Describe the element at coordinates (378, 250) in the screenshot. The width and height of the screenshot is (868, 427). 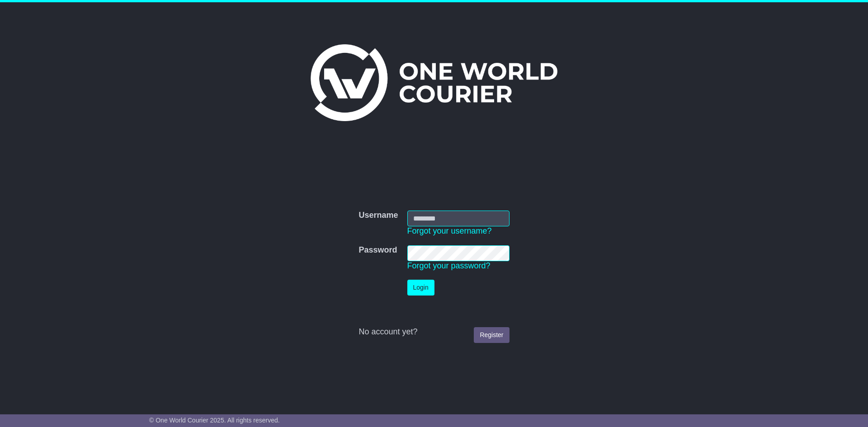
I see `label: Password` at that location.